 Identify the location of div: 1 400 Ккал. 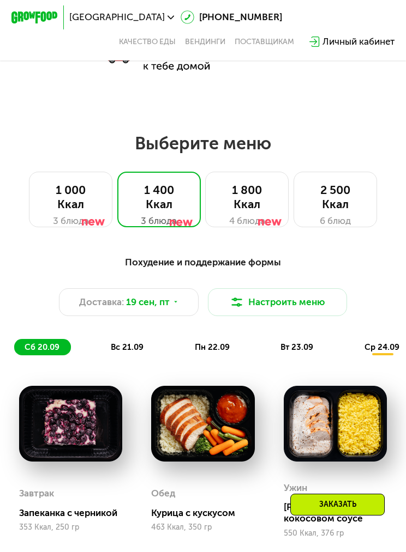
(159, 197).